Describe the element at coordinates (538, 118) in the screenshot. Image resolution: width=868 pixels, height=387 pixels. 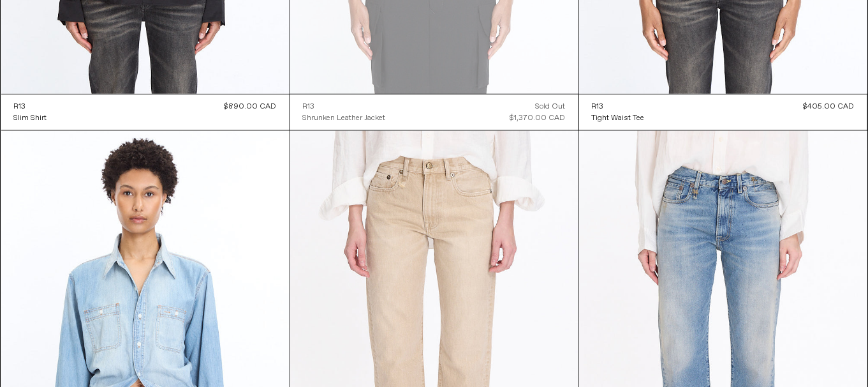
I see `span: $1,370.00 CAD` at that location.